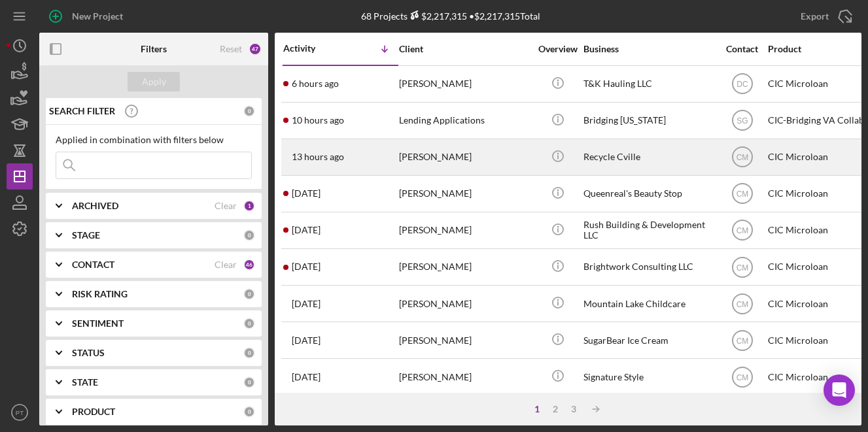 This screenshot has height=432, width=868. I want to click on div: Client, so click(464, 49).